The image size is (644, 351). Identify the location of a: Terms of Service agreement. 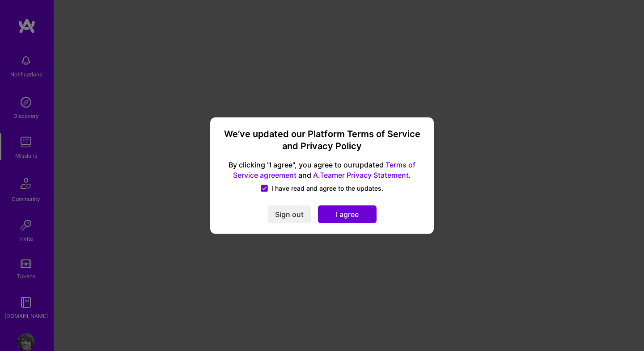
(324, 170).